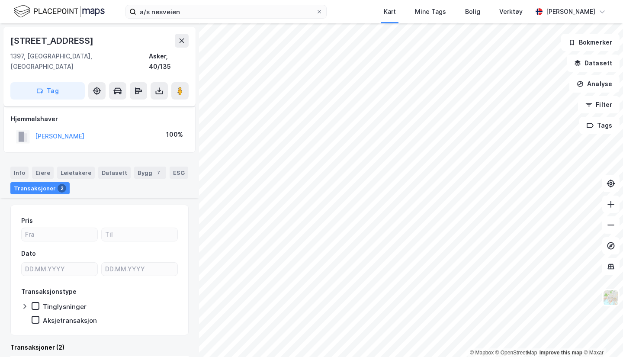 The image size is (623, 357). I want to click on input: Fra, so click(59, 235).